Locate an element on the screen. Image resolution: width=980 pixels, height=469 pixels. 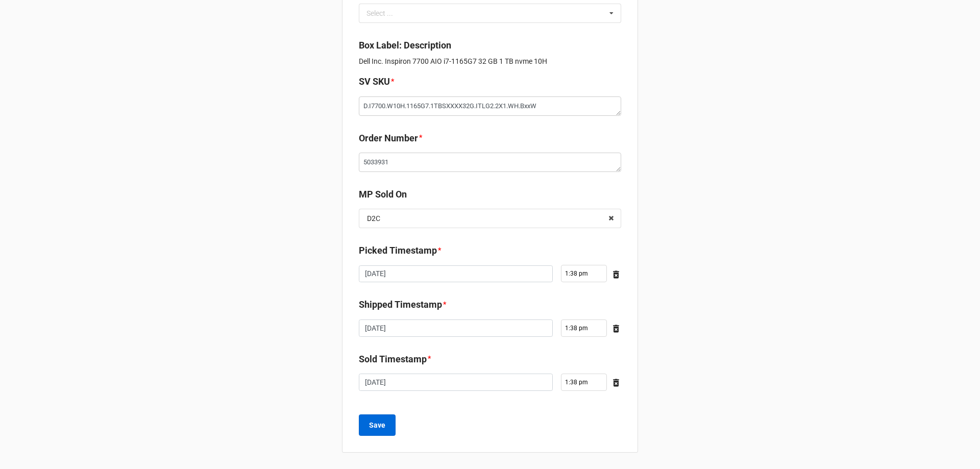
label: Order Number is located at coordinates (388, 138).